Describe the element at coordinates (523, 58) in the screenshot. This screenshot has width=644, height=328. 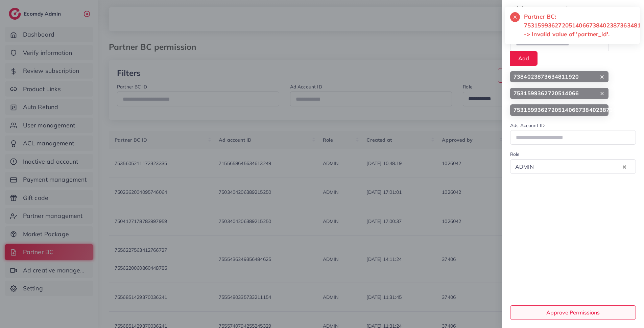
I see `button: Add` at that location.